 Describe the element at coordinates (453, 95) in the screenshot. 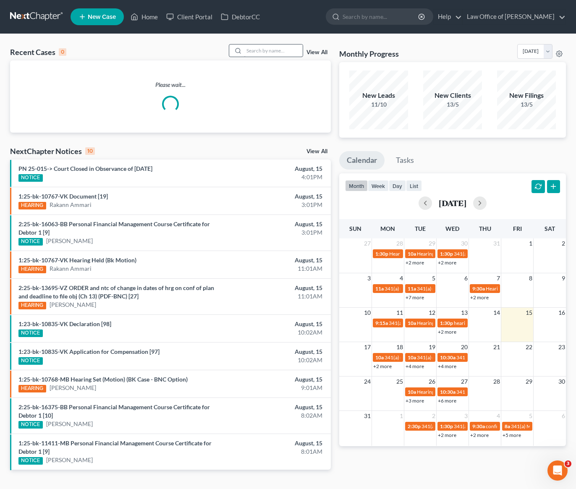

I see `div: New Clients` at that location.